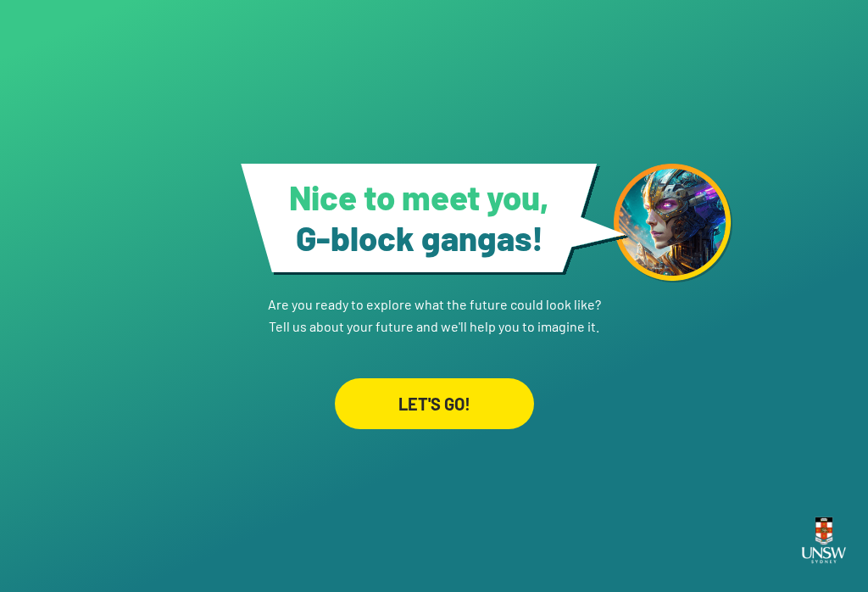 This screenshot has height=592, width=868. I want to click on img: UNSW, so click(824, 540).